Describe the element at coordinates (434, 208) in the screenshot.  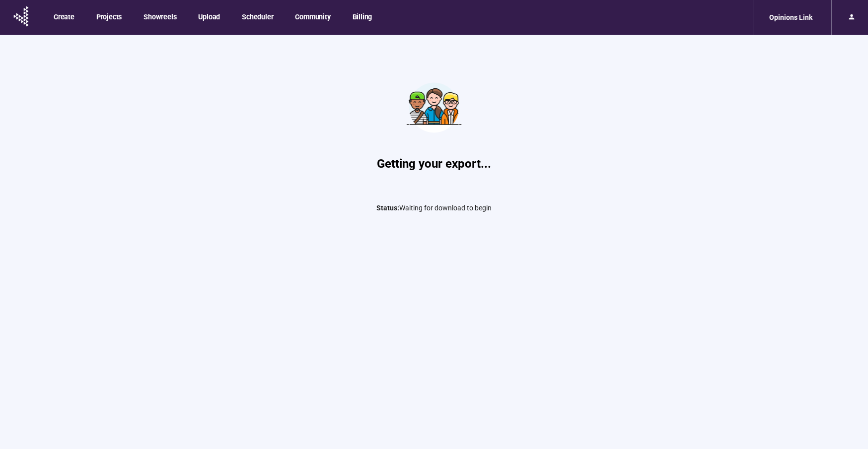
I see `p: Waiting for download to begin` at that location.